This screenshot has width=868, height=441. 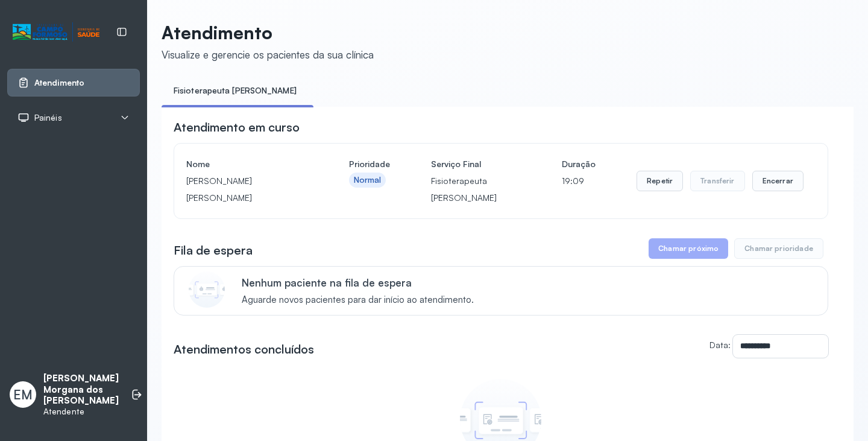 I want to click on button: Chamar próximo, so click(x=689, y=249).